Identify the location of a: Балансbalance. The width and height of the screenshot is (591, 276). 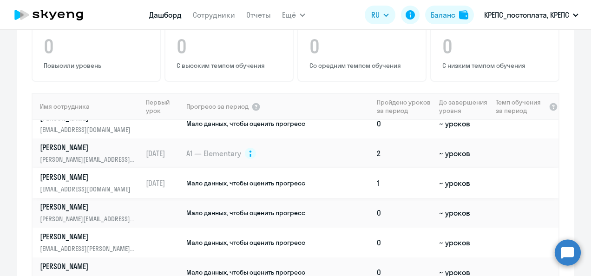
(449, 15).